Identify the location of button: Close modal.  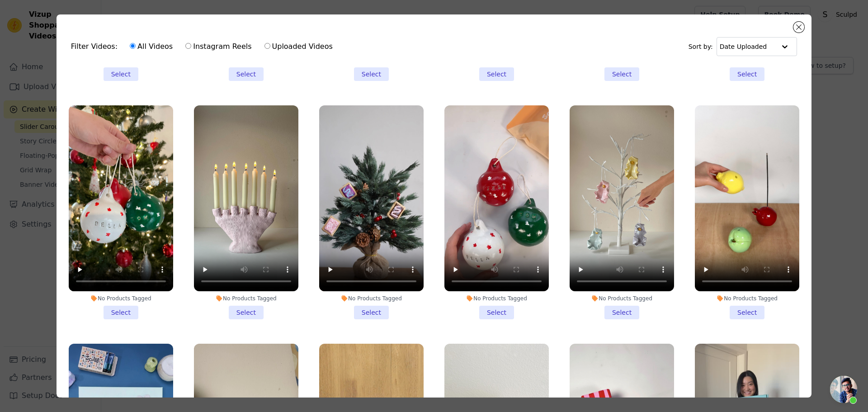
(799, 27).